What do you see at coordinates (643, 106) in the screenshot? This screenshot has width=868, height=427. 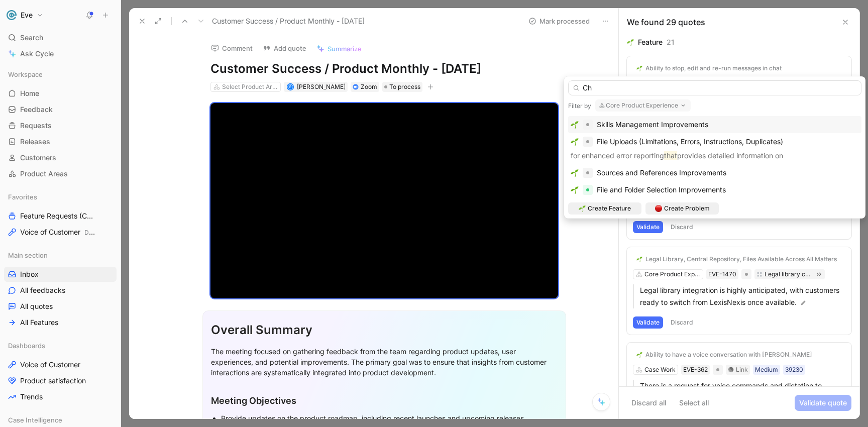 I see `button: Core Product Experience` at bounding box center [643, 106].